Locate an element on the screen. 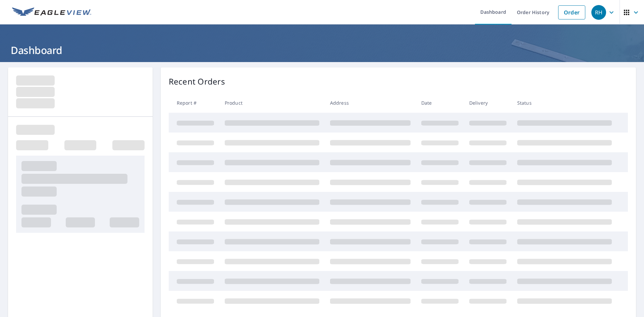  a: Order is located at coordinates (571, 12).